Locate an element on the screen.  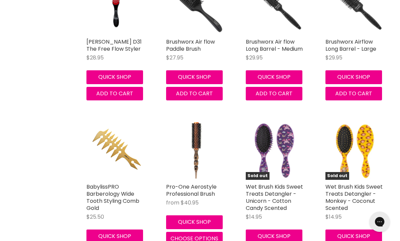
img: Pro-One Aerostyle Professional Brush is located at coordinates (195, 150).